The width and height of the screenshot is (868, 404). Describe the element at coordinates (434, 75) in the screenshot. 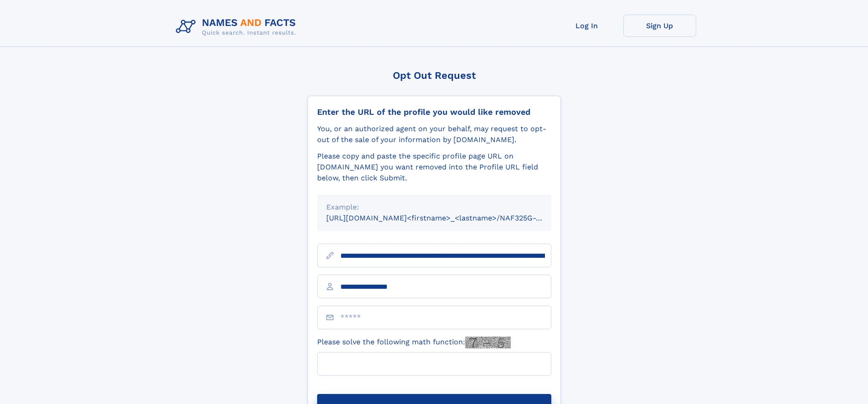

I see `div: Opt Out Request` at that location.